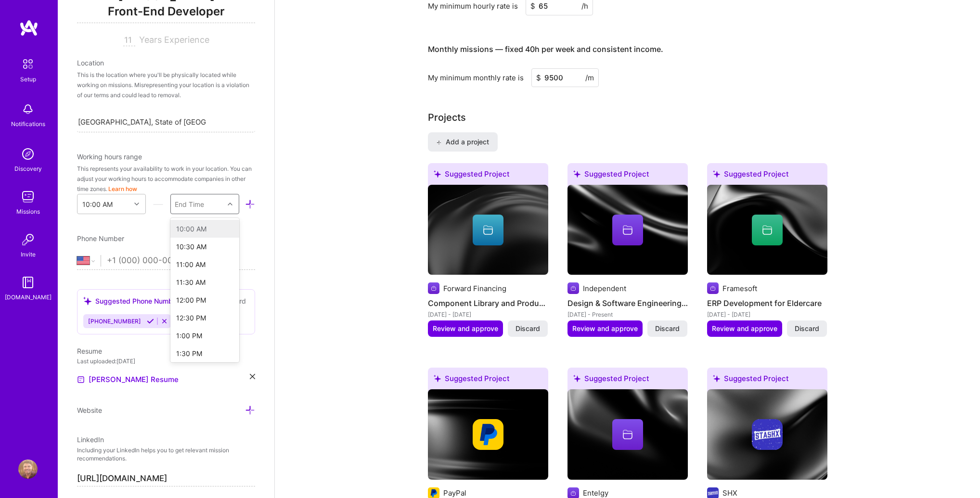  What do you see at coordinates (730, 492) in the screenshot?
I see `div: SHX` at bounding box center [730, 492].